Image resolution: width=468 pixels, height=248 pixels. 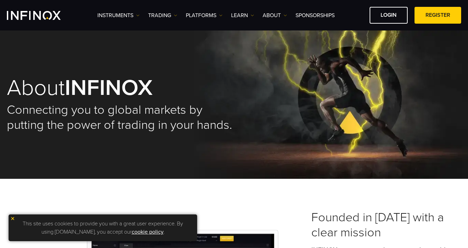 What do you see at coordinates (274, 15) in the screenshot?
I see `a: ABOUT` at bounding box center [274, 15].